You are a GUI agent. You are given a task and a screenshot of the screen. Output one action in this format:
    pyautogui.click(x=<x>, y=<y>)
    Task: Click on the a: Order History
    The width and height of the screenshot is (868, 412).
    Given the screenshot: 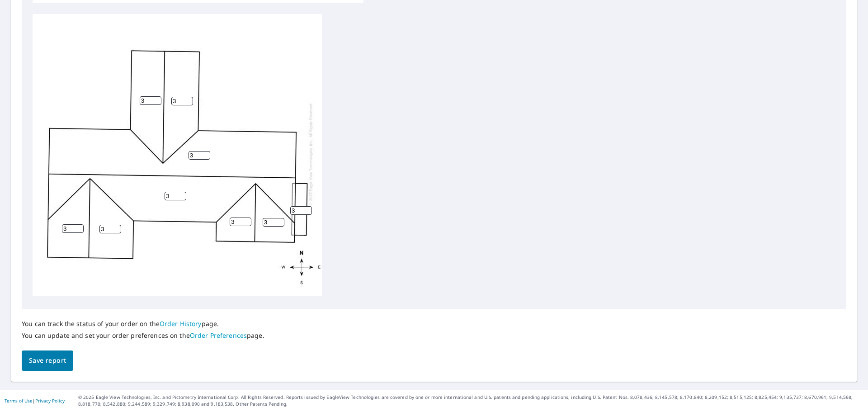 What is the action you would take?
    pyautogui.click(x=180, y=323)
    